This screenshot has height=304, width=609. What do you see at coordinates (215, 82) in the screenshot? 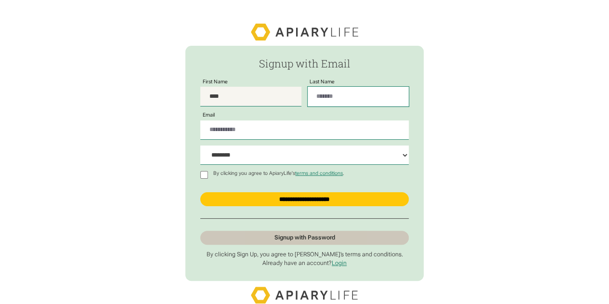
I see `label: First Name` at bounding box center [215, 82].